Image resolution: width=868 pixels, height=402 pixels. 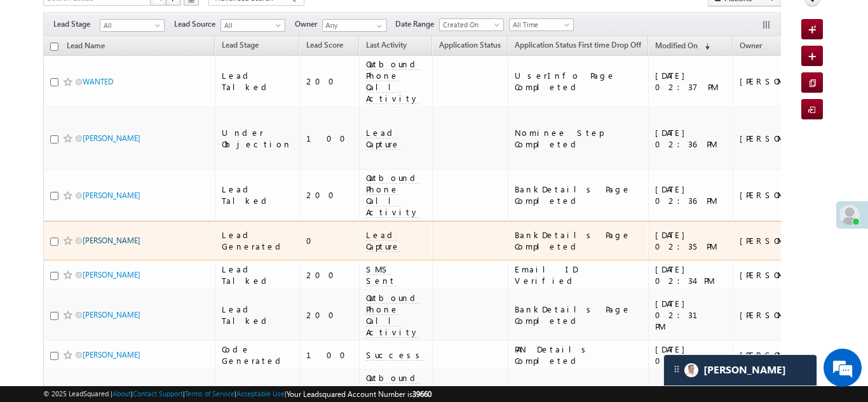 What do you see at coordinates (395, 355) in the screenshot?
I see `span: Success` at bounding box center [395, 355].